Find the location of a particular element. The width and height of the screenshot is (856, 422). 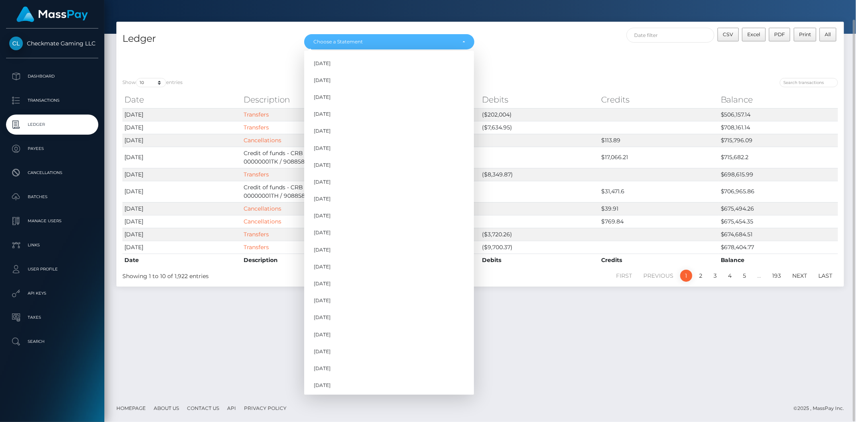

a: Transactions is located at coordinates (52, 100).